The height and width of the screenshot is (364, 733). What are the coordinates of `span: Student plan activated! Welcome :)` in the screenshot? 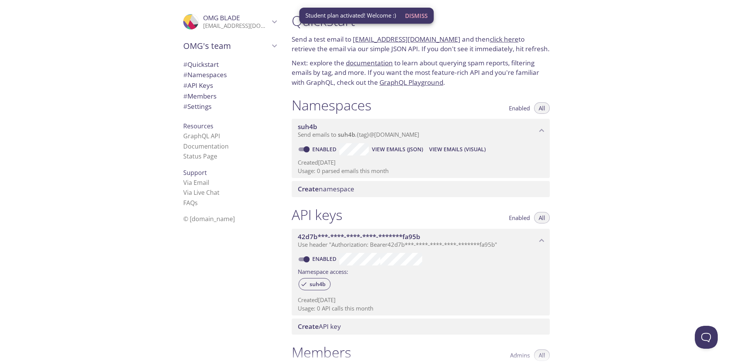 It's located at (350, 15).